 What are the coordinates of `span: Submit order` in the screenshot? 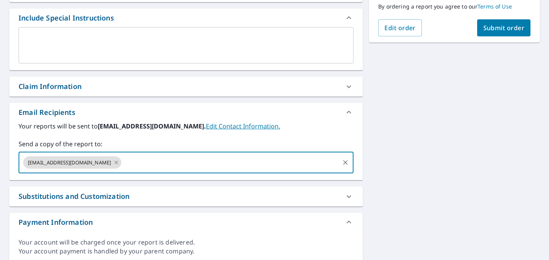 It's located at (504, 28).